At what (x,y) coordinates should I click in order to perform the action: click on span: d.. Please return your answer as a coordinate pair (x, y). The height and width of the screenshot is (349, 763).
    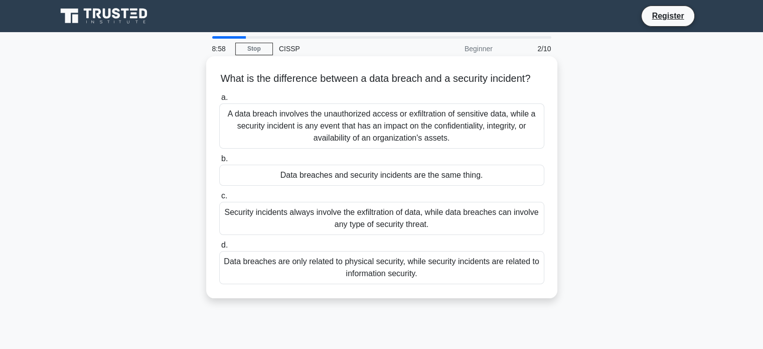
    Looking at the image, I should click on (224, 244).